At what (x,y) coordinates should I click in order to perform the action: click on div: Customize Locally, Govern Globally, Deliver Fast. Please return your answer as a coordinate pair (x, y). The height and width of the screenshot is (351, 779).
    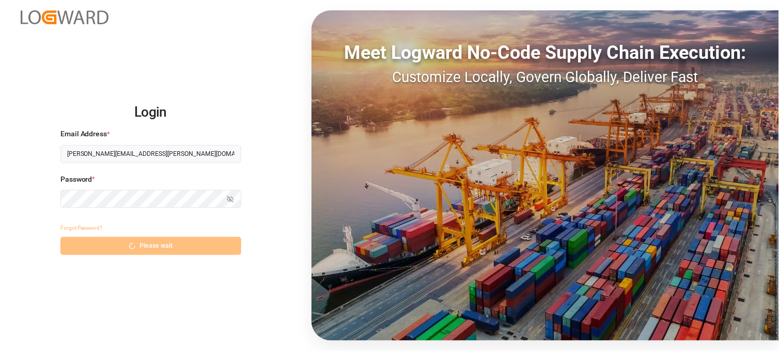
    Looking at the image, I should click on (545, 77).